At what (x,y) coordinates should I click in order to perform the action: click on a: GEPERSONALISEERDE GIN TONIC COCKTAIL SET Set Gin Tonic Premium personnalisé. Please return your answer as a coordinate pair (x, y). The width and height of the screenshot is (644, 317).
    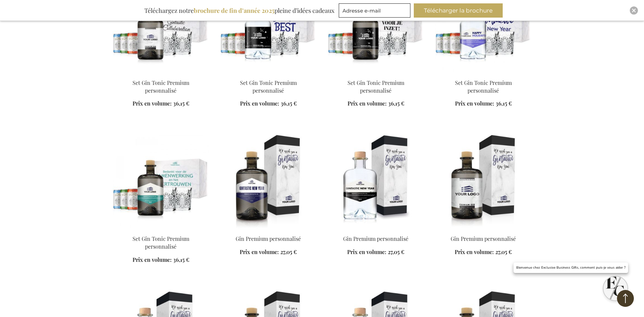
    Looking at the image, I should click on (161, 74).